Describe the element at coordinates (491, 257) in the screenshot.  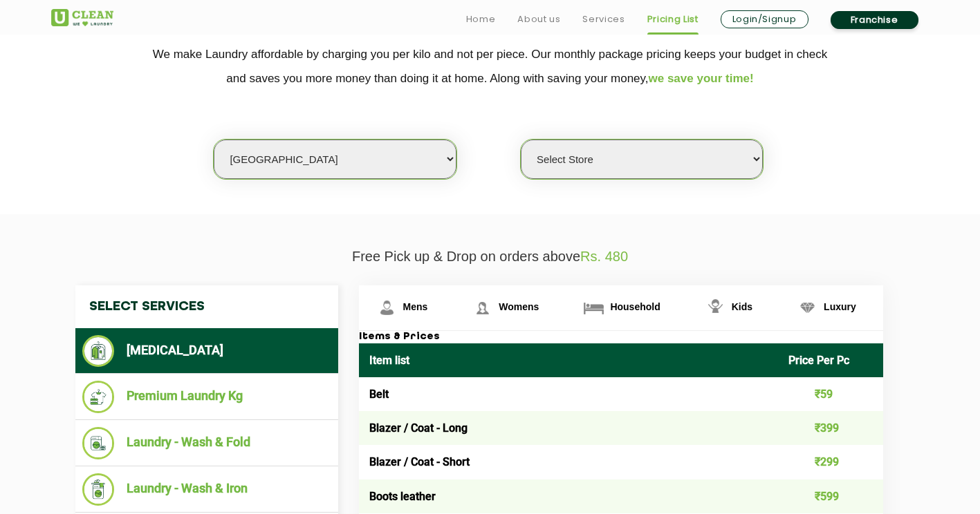
I see `p: Free Pick up & Drop on orders above` at that location.